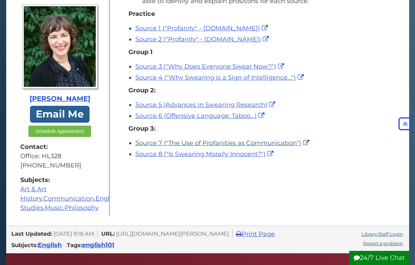 Image resolution: width=415 pixels, height=265 pixels. Describe the element at coordinates (201, 116) in the screenshot. I see `a: Source 6 (Offensive Language: Taboo...)` at that location.